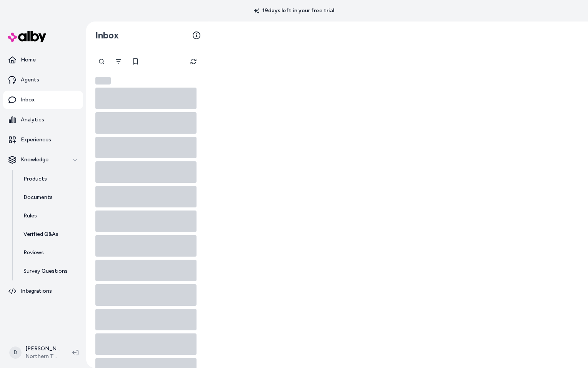 This screenshot has height=368, width=588. What do you see at coordinates (49, 234) in the screenshot?
I see `a: Verified Q&As` at bounding box center [49, 234].